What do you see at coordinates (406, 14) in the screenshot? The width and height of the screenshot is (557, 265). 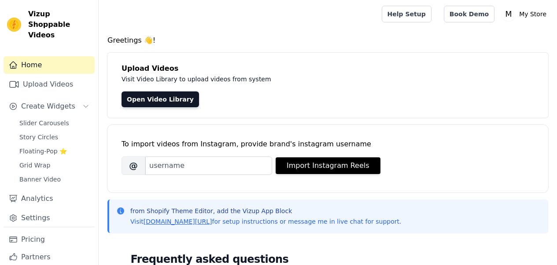 I see `a: Help Setup` at bounding box center [406, 14].